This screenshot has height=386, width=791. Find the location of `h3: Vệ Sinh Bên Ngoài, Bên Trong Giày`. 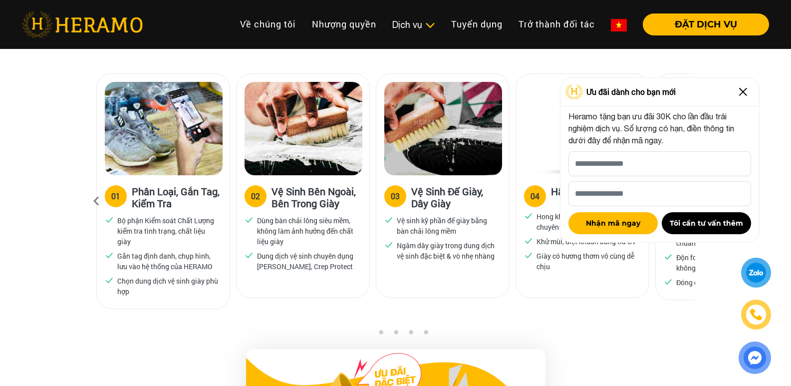

h3: Vệ Sinh Bên Ngoài, Bên Trong Giày is located at coordinates (317, 197).